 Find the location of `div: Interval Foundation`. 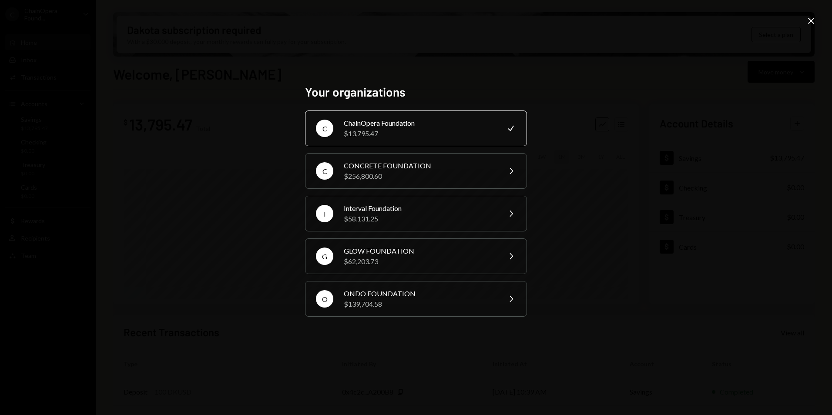

div: Interval Foundation is located at coordinates (420, 209).